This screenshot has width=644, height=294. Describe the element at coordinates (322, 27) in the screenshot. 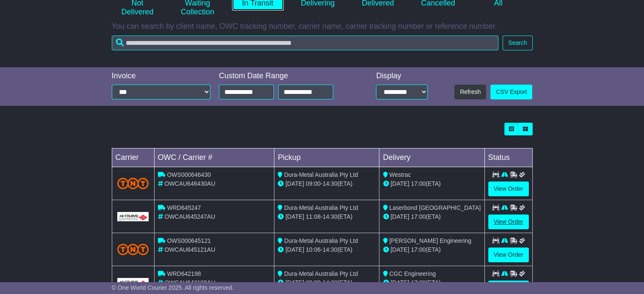

I see `p: You can search by client name, OWC tracking number, carrier name, carrier tracking number or refe...` at that location.